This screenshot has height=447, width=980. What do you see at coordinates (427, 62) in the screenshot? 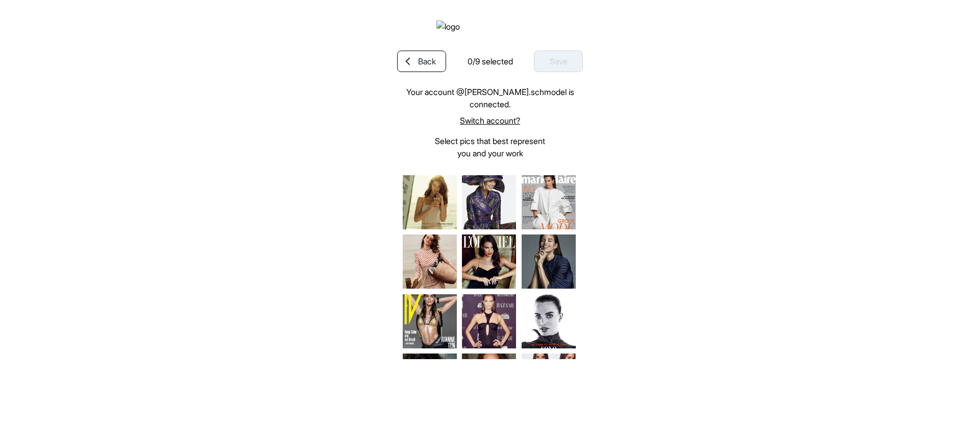
I see `span: Back` at bounding box center [427, 62].